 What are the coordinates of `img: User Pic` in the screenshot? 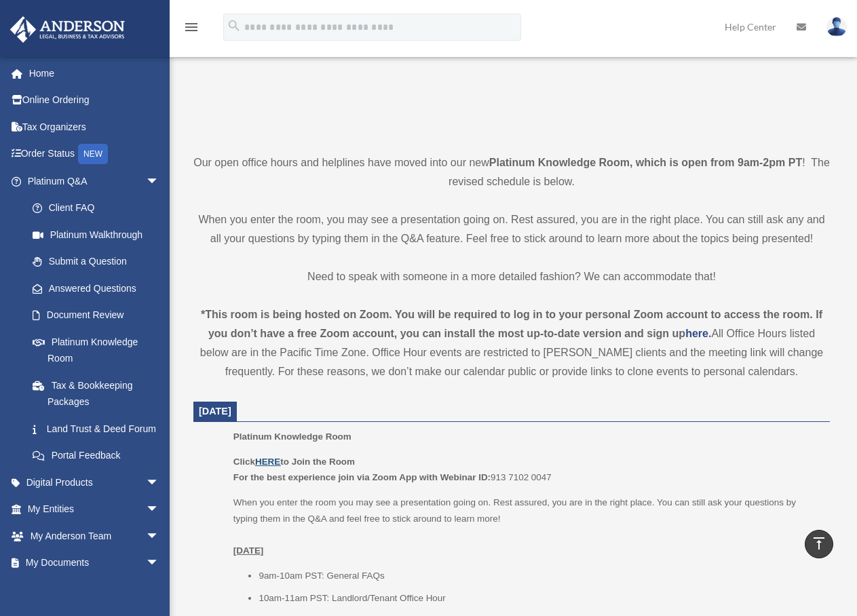 It's located at (837, 26).